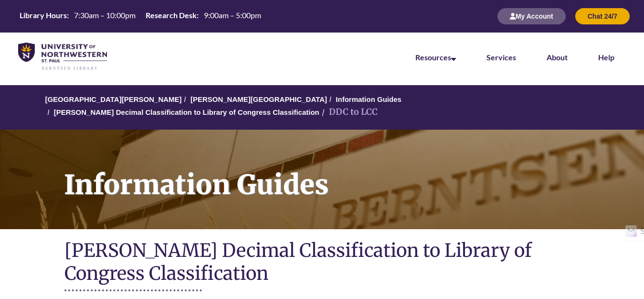  What do you see at coordinates (349, 173) in the screenshot?
I see `h1: Information Guides` at bounding box center [349, 173].